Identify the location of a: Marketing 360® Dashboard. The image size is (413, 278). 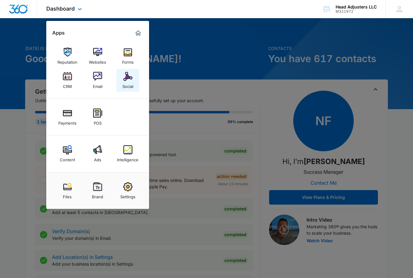
(138, 33).